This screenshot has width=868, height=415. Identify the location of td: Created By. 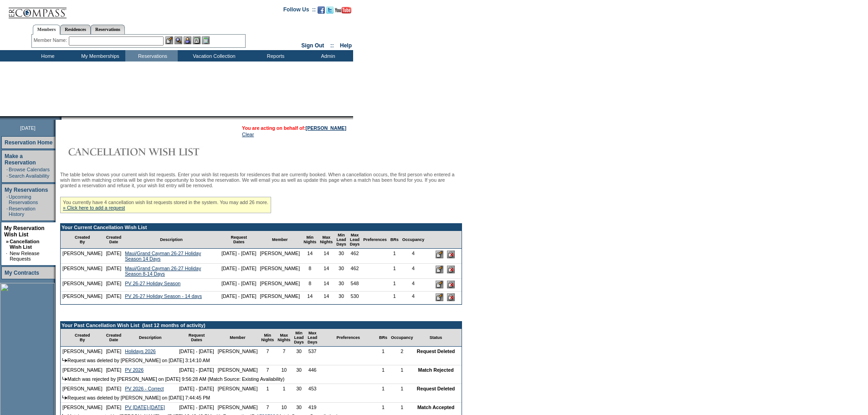
(83, 338).